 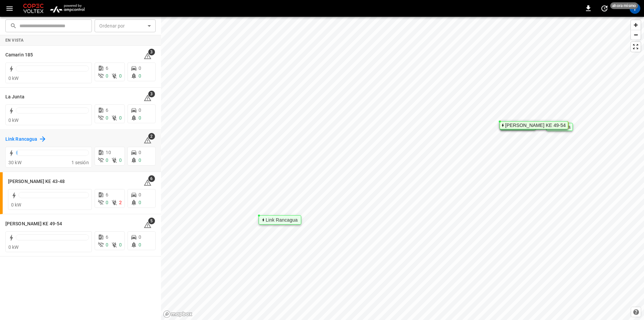 What do you see at coordinates (624, 6) in the screenshot?
I see `span: ahora mismo` at bounding box center [624, 6].